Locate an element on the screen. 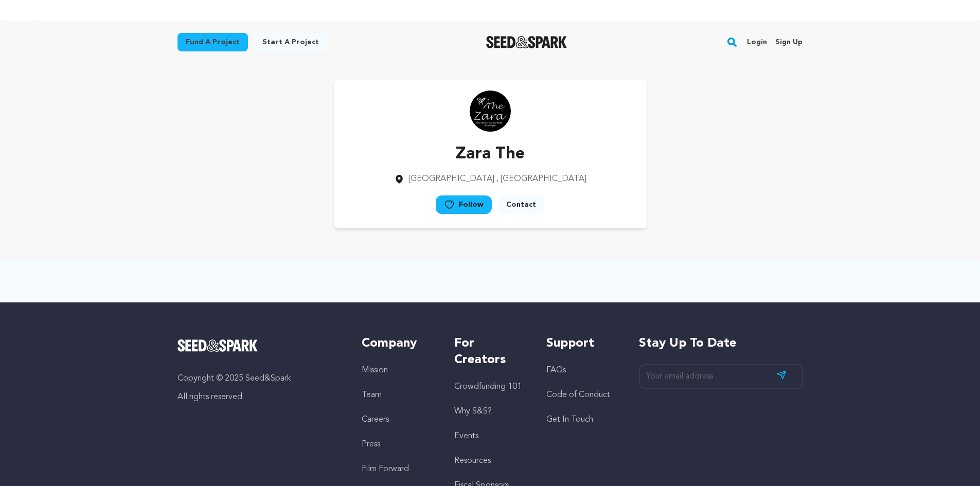  a: Why S&S? is located at coordinates (473, 411).